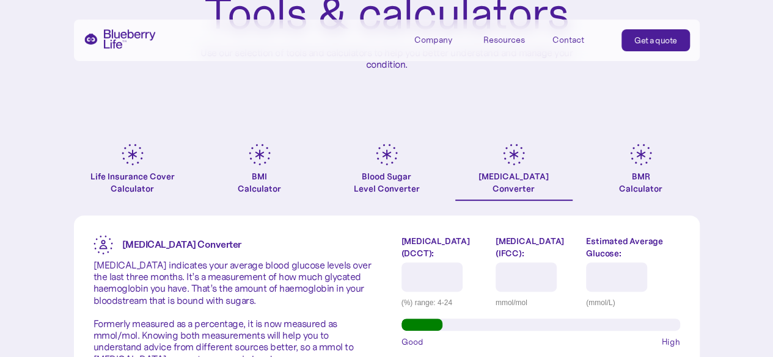  What do you see at coordinates (640, 183) in the screenshot?
I see `div: BMR Calculator` at bounding box center [640, 183].